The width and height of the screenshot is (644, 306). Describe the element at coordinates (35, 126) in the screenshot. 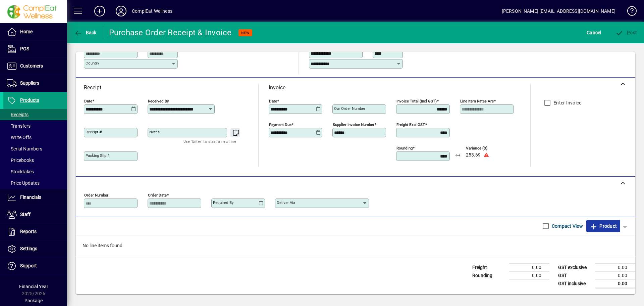

I see `a: Transfers` at that location.